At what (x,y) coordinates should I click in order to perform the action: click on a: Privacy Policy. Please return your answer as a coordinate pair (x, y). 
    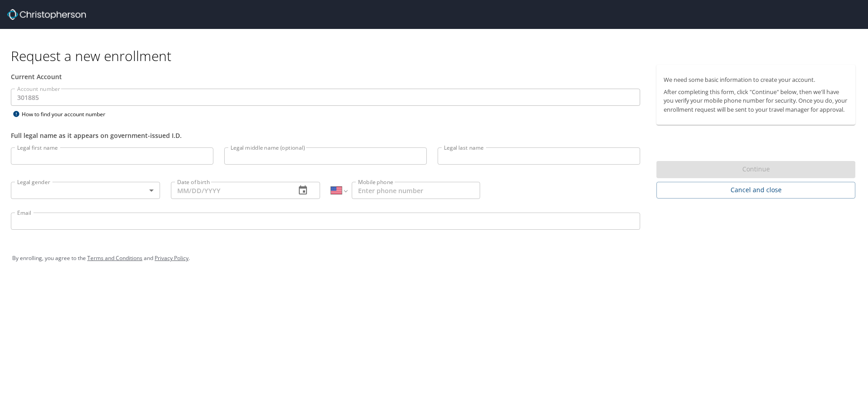
    Looking at the image, I should click on (171, 258).